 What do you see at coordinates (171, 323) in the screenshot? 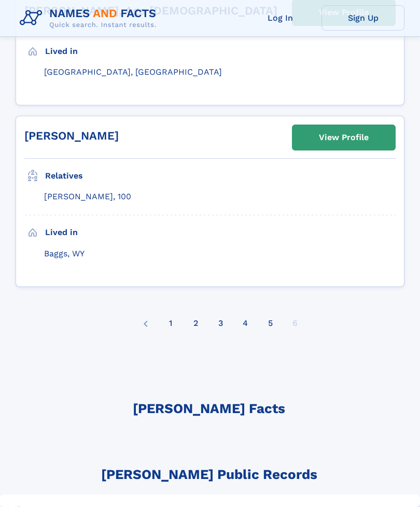
I see `a: 1` at bounding box center [171, 323].